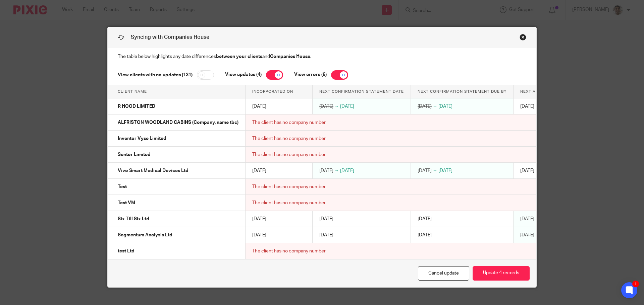  I want to click on th: Next confirmation statement due by, so click(462, 92).